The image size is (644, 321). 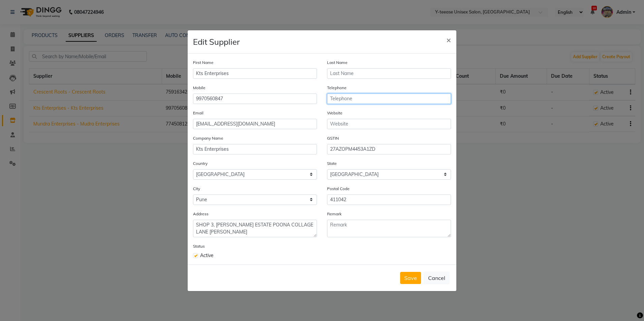 I want to click on label: Website, so click(x=335, y=113).